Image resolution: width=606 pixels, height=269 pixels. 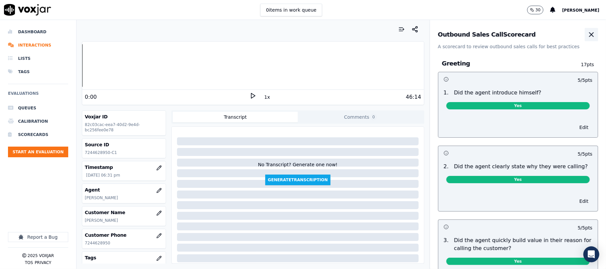 What do you see at coordinates (41, 256) in the screenshot?
I see `p: 2025 Voxjar` at bounding box center [41, 256].